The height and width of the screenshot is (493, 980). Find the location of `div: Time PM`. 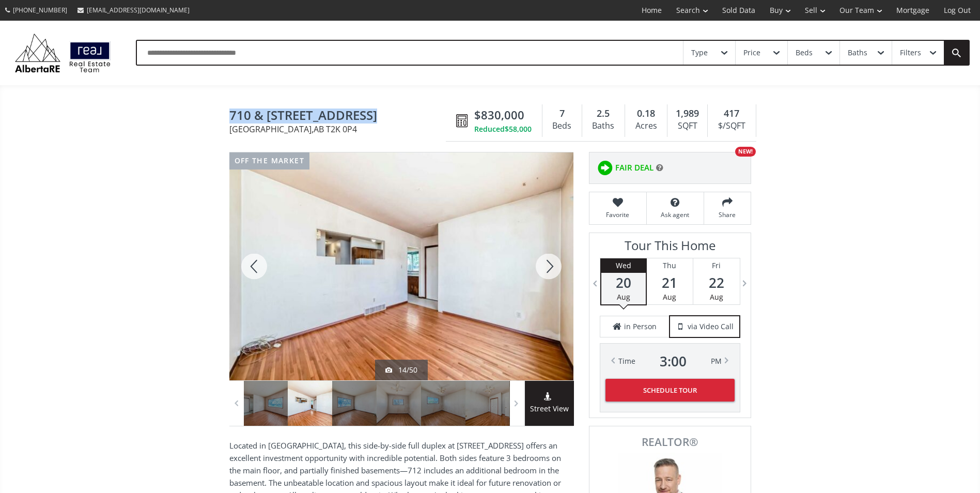

div: Time PM is located at coordinates (670, 361).